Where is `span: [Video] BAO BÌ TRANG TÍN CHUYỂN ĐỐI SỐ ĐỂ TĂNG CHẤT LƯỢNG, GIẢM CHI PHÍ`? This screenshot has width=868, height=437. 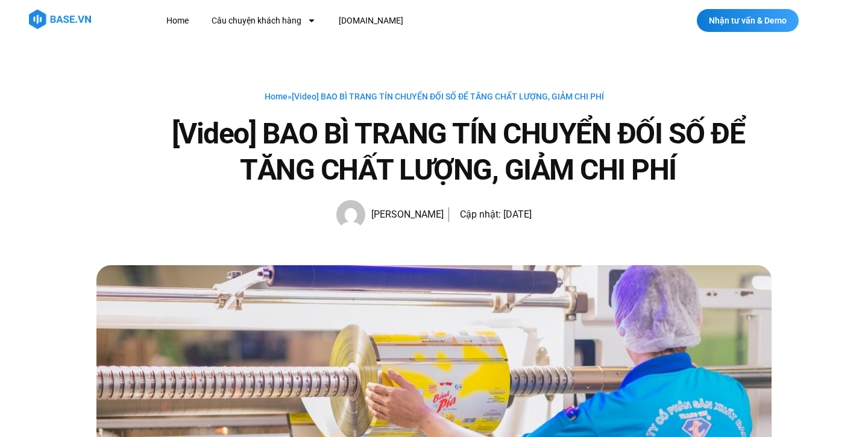
span: [Video] BAO BÌ TRANG TÍN CHUYỂN ĐỐI SỐ ĐỂ TĂNG CHẤT LƯỢNG, GIẢM CHI PHÍ is located at coordinates (448, 97).